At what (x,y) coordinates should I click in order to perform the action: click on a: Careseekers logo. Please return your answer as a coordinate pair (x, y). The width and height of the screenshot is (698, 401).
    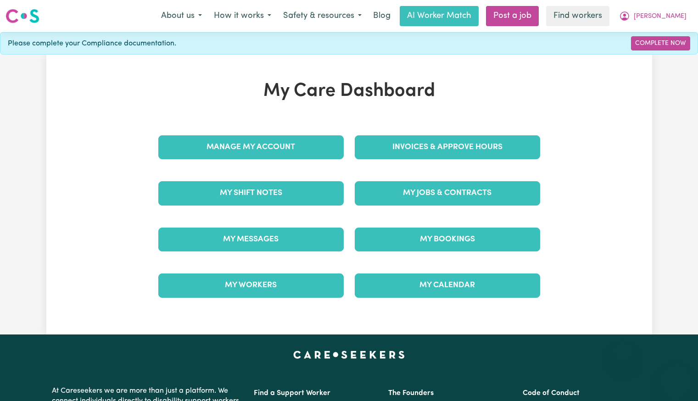
    Looking at the image, I should click on (22, 16).